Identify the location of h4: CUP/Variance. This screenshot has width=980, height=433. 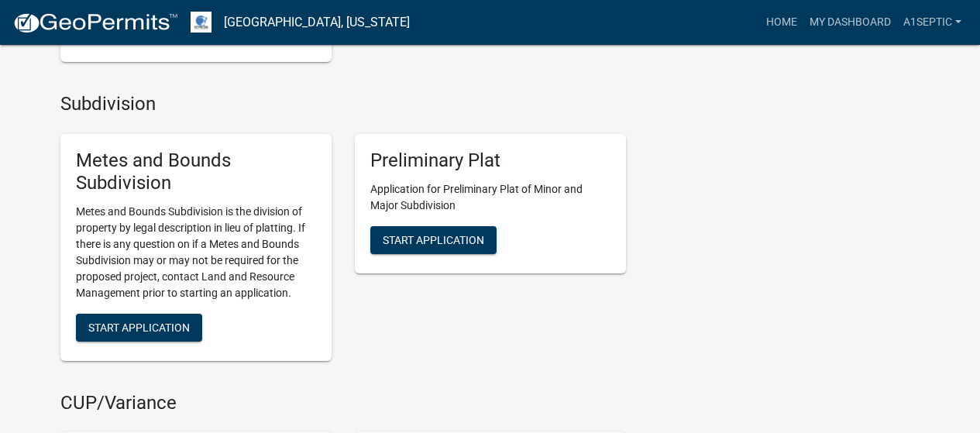
(343, 403).